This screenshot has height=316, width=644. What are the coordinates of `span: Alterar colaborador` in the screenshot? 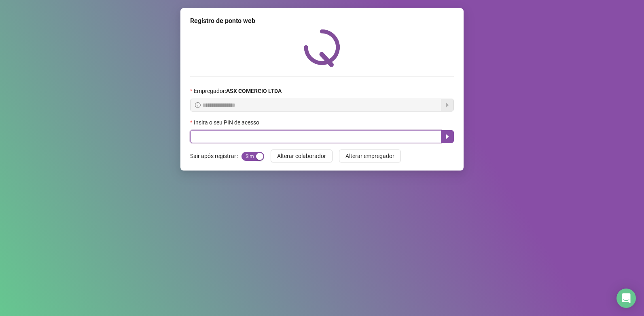 It's located at (302, 156).